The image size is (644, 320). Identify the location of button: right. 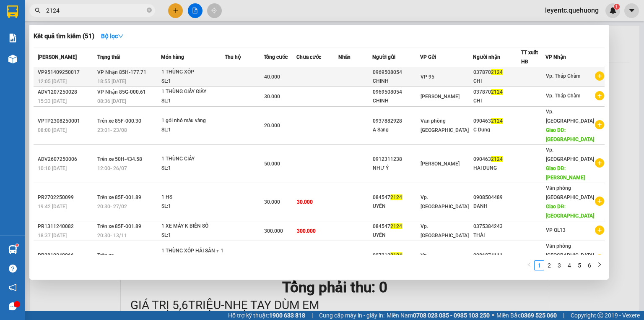
(600, 265).